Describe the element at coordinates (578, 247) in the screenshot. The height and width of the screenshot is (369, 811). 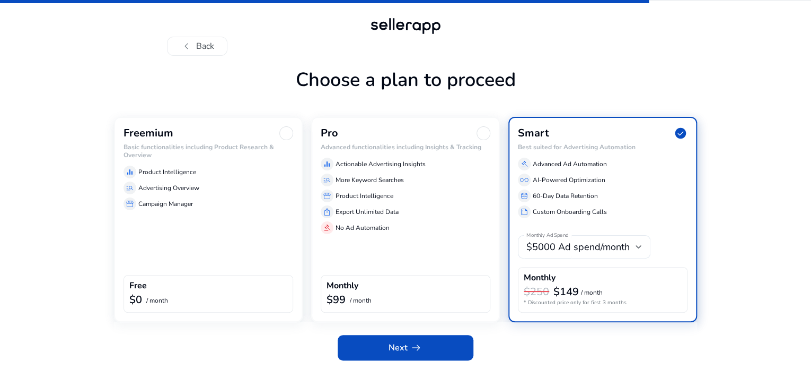
I see `span: $5000 Ad spend/month` at that location.